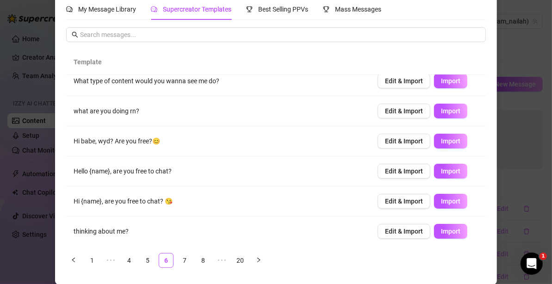 This screenshot has width=552, height=284. Describe the element at coordinates (258, 260) in the screenshot. I see `li: Next Page` at that location.